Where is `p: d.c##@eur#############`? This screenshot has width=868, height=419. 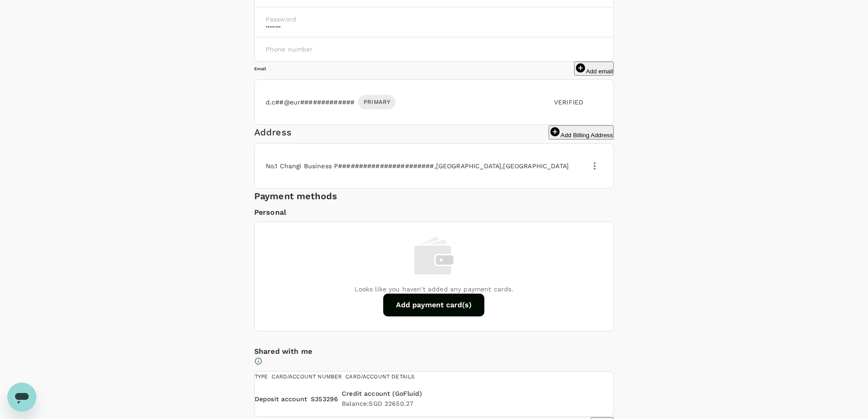
p: d.c##@eur############# is located at coordinates (310, 102).